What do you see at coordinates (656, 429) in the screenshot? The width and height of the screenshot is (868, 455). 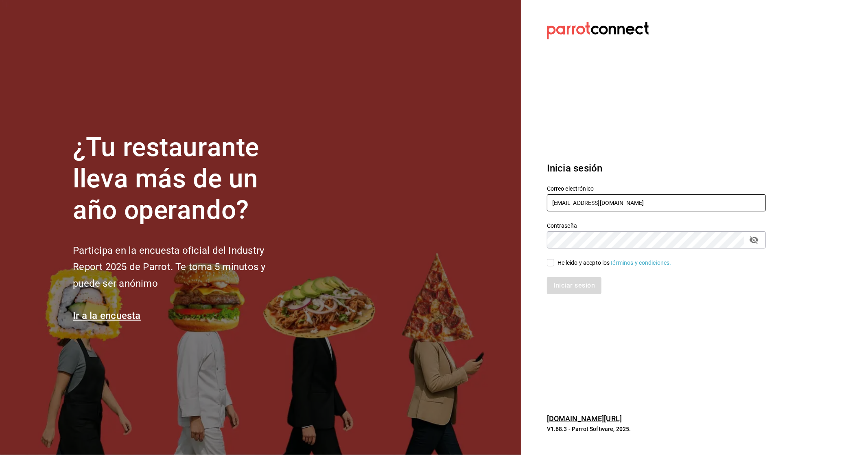 I see `p: V1.68.3 - Parrot Software, 2025.` at bounding box center [656, 429].